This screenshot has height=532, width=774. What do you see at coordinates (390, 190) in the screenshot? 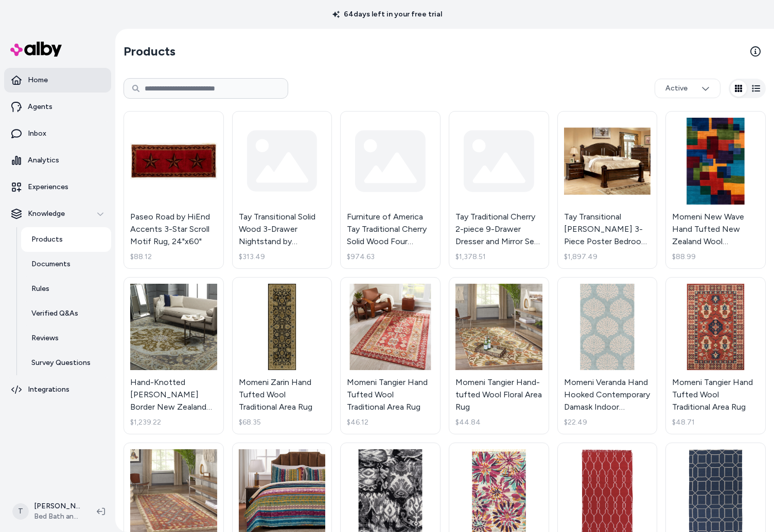
I see `a: Furniture of America Tay Traditional Cherry Solid Wood Four Poster Bed$974.63` at bounding box center [390, 190].